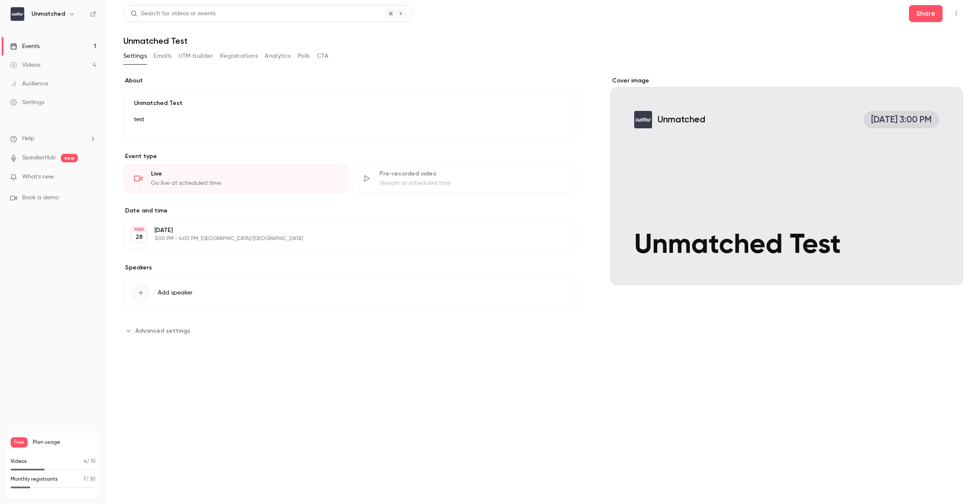 The image size is (980, 504). What do you see at coordinates (173, 14) in the screenshot?
I see `div: Search for videos or events` at bounding box center [173, 14].